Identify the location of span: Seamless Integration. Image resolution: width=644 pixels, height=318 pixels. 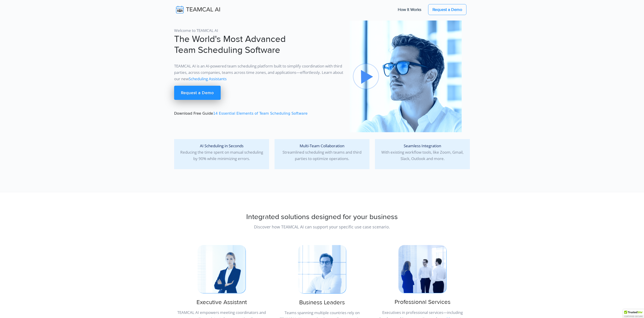
(422, 146).